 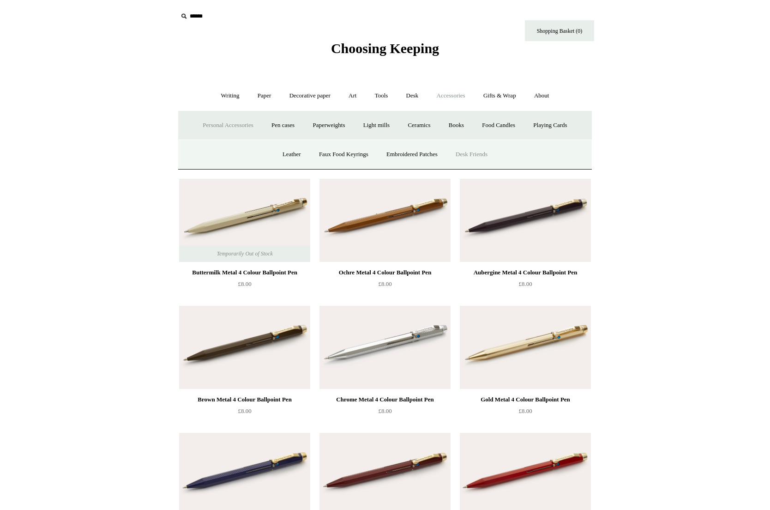 What do you see at coordinates (472, 154) in the screenshot?
I see `a: Desk Friends` at bounding box center [472, 154].